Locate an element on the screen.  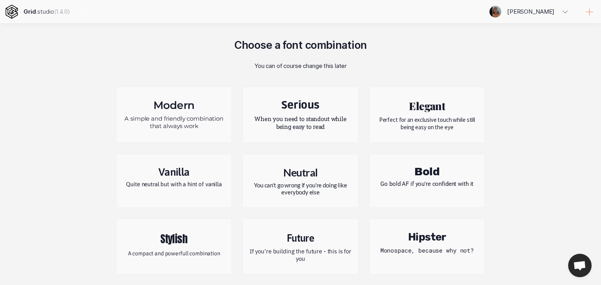
p: Go bold AF if you're confident with it is located at coordinates (427, 184).